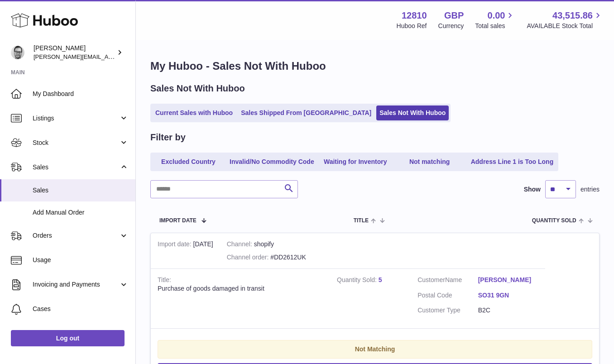  Describe the element at coordinates (448, 281) in the screenshot. I see `dt: Name` at that location.